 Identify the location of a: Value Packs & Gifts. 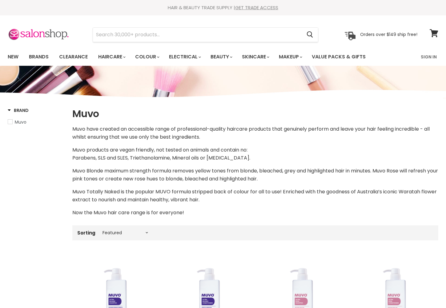
(338, 57).